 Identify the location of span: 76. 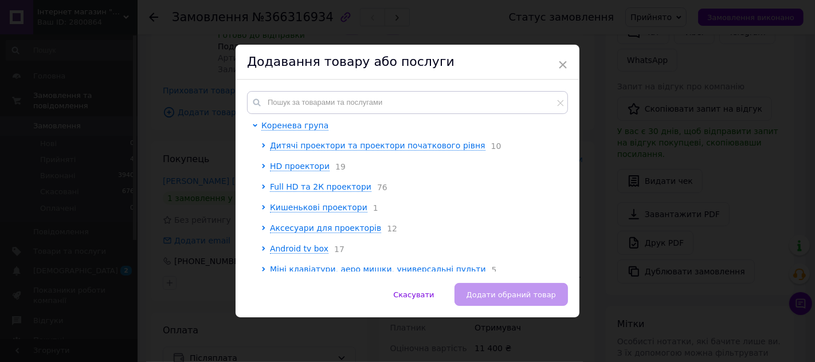
(379, 187).